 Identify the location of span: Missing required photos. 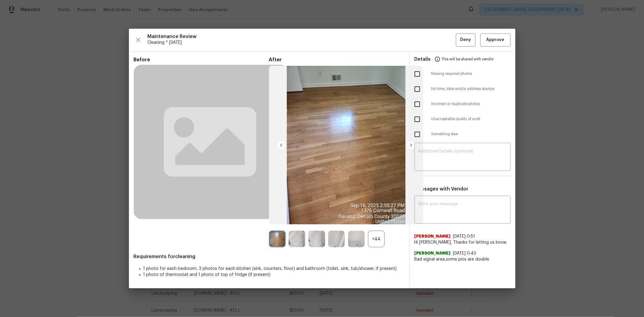
(471, 73).